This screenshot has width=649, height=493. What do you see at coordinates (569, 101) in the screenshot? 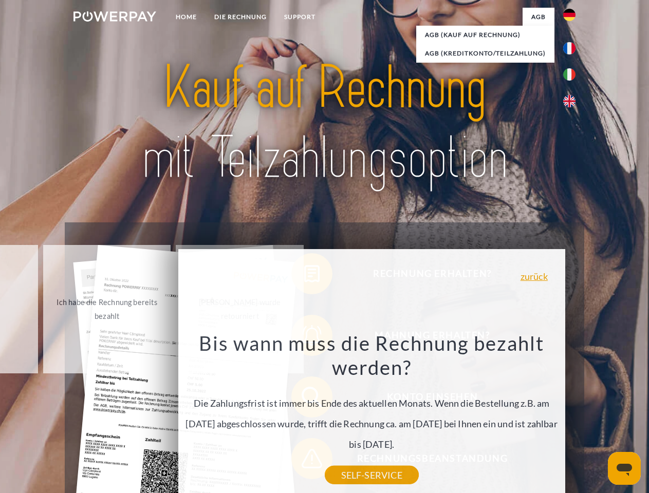
I see `img: en` at bounding box center [569, 101].